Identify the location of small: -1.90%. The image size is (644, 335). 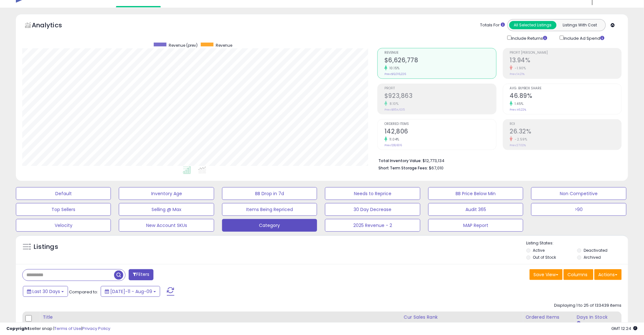
(519, 68).